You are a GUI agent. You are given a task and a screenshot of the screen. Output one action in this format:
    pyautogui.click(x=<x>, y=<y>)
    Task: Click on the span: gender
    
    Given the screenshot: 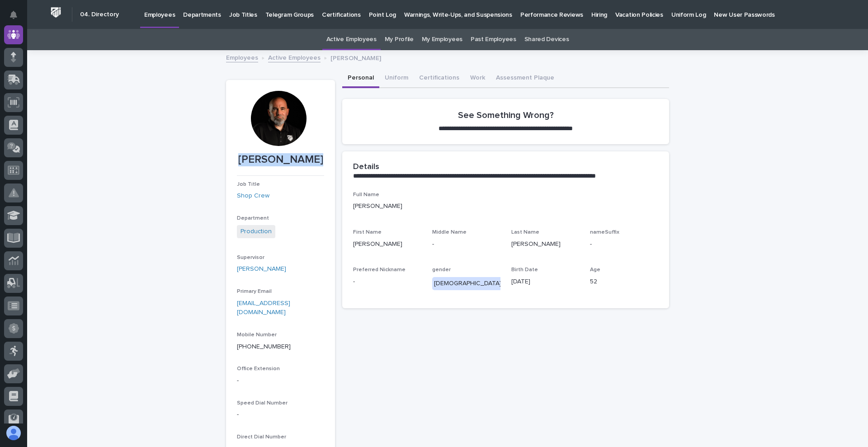 What is the action you would take?
    pyautogui.click(x=442, y=270)
    